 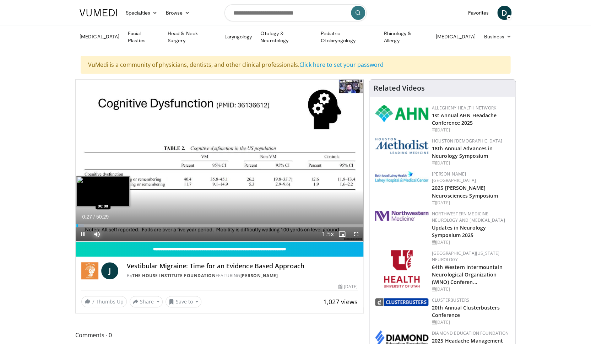 I want to click on a: Rhinology & Allergy, so click(x=405, y=37).